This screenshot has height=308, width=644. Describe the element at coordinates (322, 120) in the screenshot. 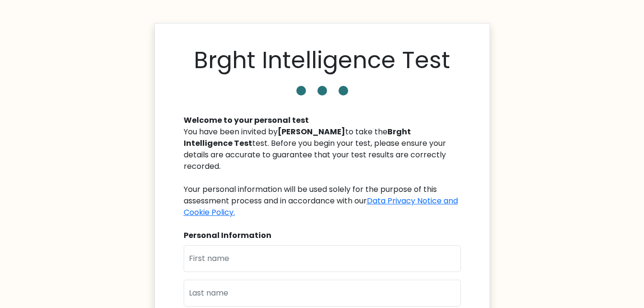

I see `div: Welcome to your personal test` at that location.